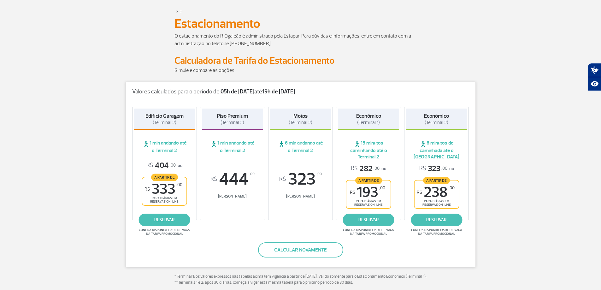 The width and height of the screenshot is (601, 290). I want to click on span: (Terminal 1), so click(369, 122).